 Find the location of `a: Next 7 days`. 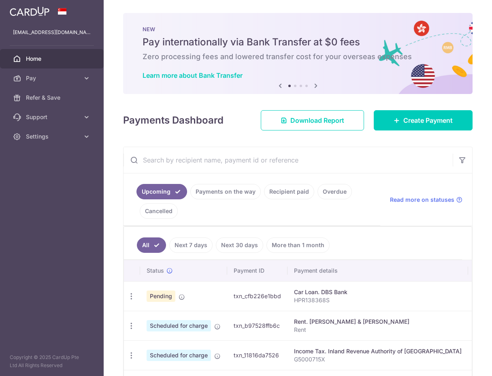

a: Next 7 days is located at coordinates (191, 245).